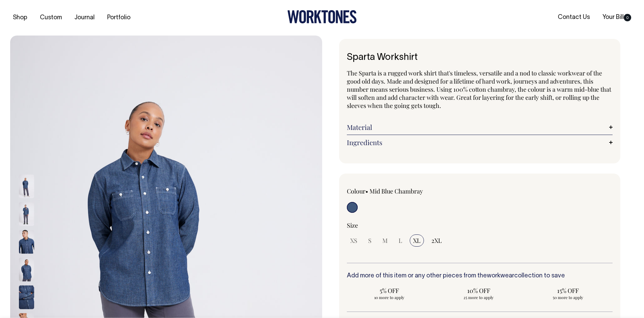 This screenshot has height=318, width=644. What do you see at coordinates (400, 191) in the screenshot?
I see `div: Colour` at bounding box center [400, 191].